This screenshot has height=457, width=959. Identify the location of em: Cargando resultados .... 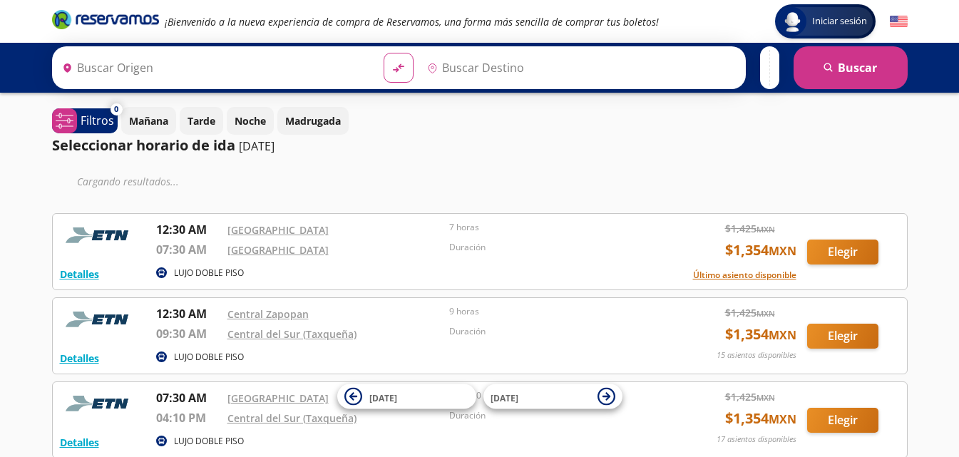
(128, 181).